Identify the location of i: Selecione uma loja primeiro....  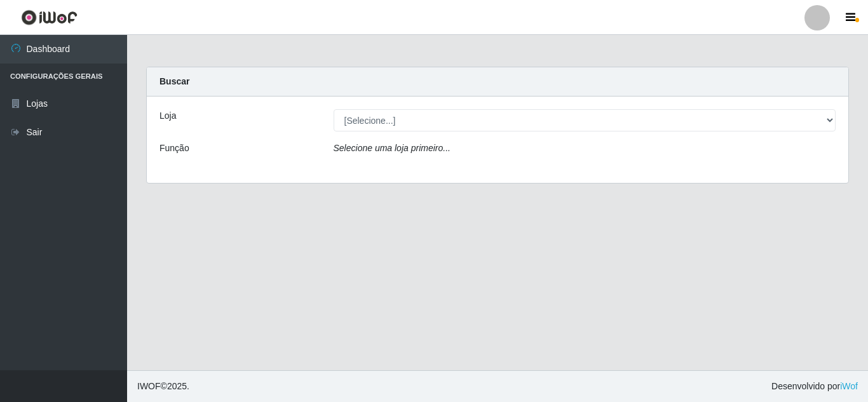
(392, 148).